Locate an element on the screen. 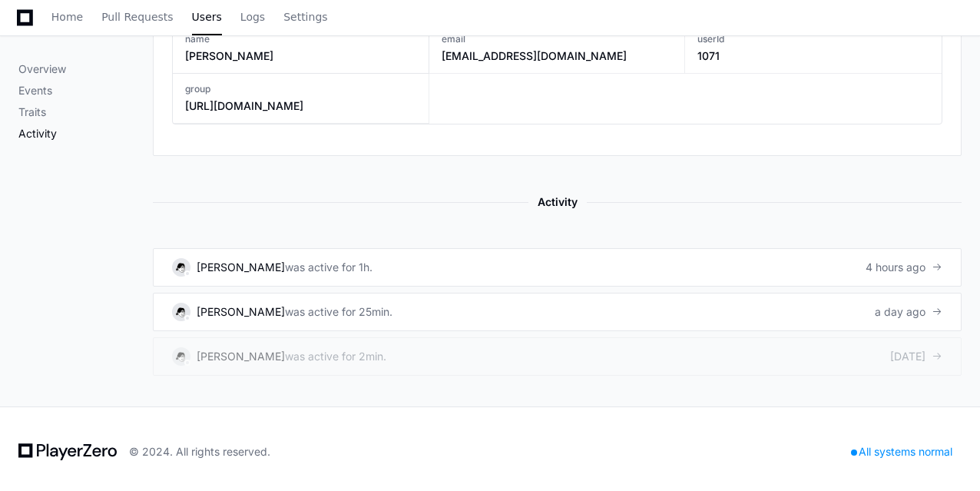 The image size is (980, 491). div: © 2024. All rights reserved. is located at coordinates (200, 451).